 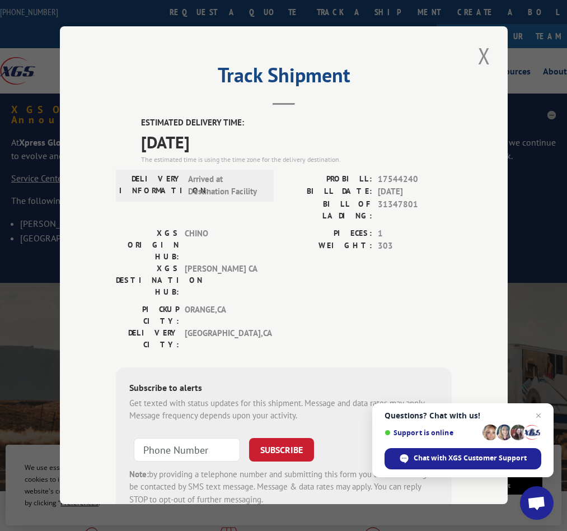 What do you see at coordinates (147, 245) in the screenshot?
I see `label: XGS ORIGIN HUB:` at bounding box center [147, 245].